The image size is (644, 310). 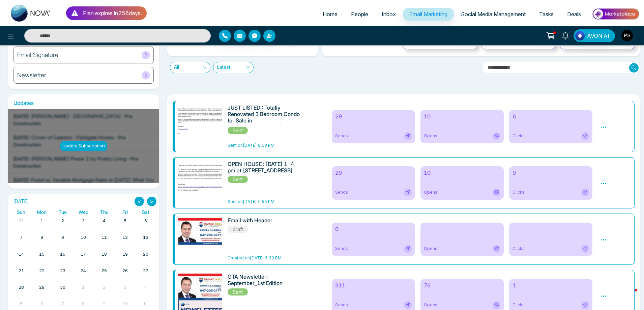 What do you see at coordinates (21, 288) in the screenshot?
I see `a: September 28, 2025` at bounding box center [21, 288].